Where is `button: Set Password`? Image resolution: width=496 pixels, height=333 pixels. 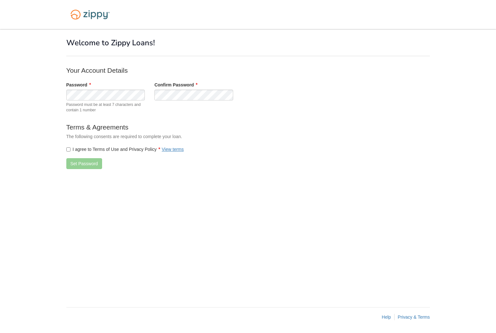
button: Set Password is located at coordinates (84, 164).